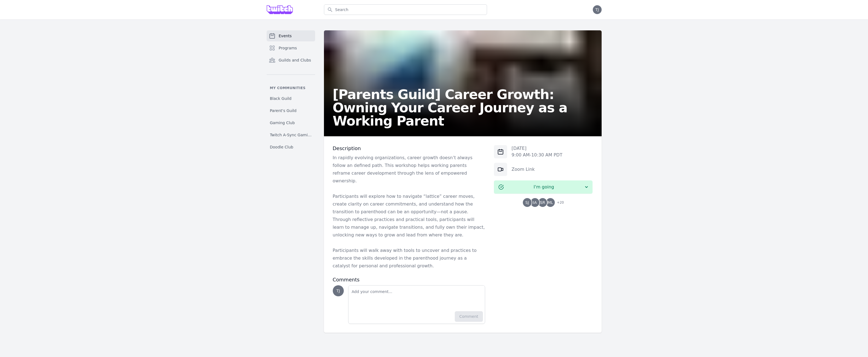 The image size is (868, 357). I want to click on span: Twitch A-Sync Gaming (TAG) Club, so click(291, 135).